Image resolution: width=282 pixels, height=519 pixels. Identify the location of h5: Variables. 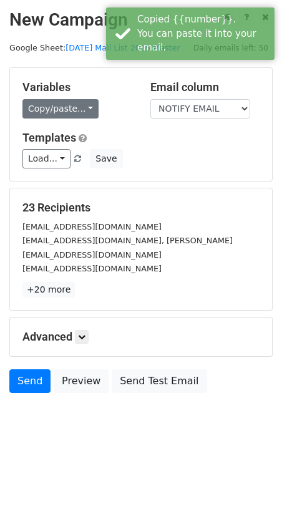
(77, 87).